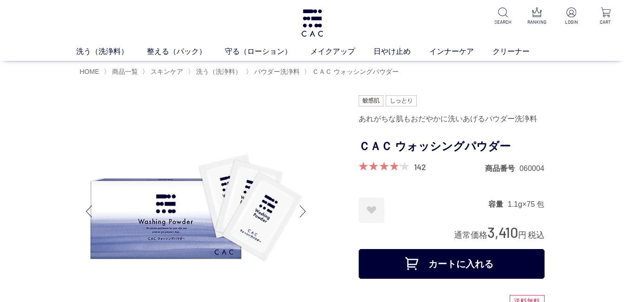 Image resolution: width=624 pixels, height=302 pixels. What do you see at coordinates (451, 264) in the screenshot?
I see `button: カートに入れる` at bounding box center [451, 264].